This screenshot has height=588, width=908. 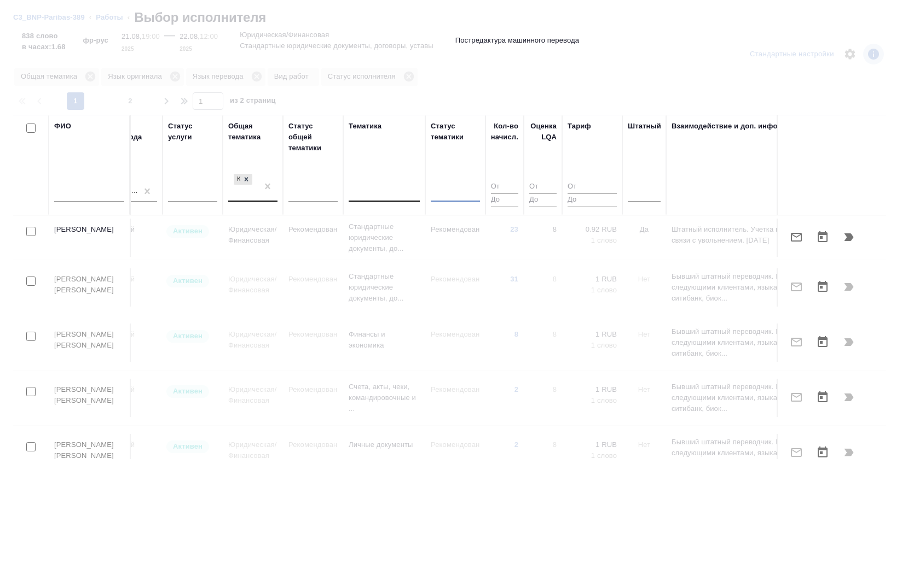 I want to click on div: Штатный, so click(x=644, y=126).